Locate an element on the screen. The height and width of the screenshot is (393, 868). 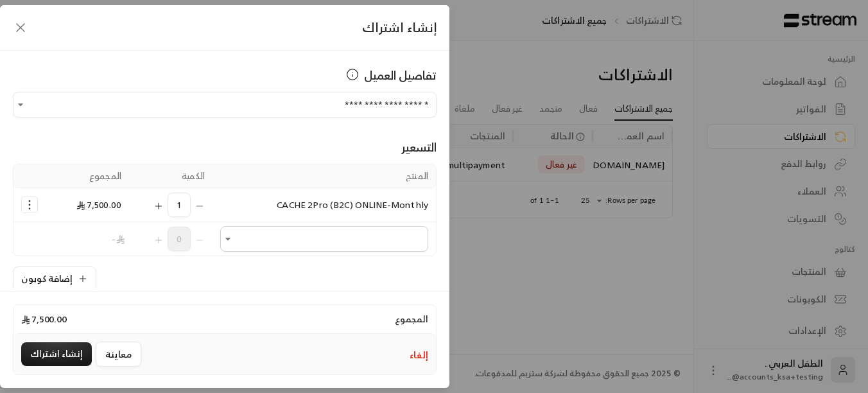
span: CACHE 2Pro (B2C) ONLINE-Monthly is located at coordinates (352, 204).